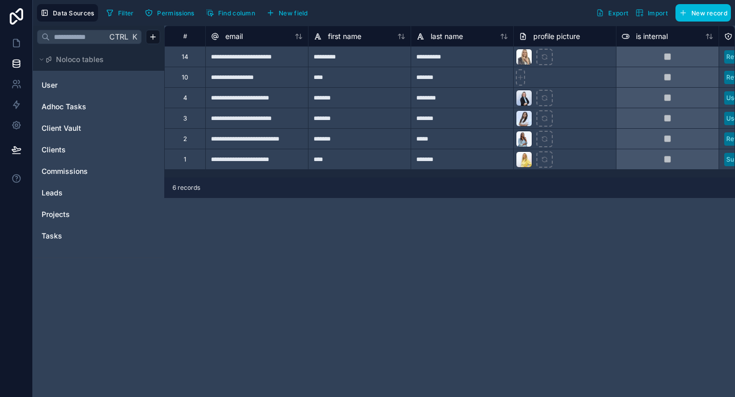 Image resolution: width=735 pixels, height=397 pixels. I want to click on span: is internal, so click(652, 36).